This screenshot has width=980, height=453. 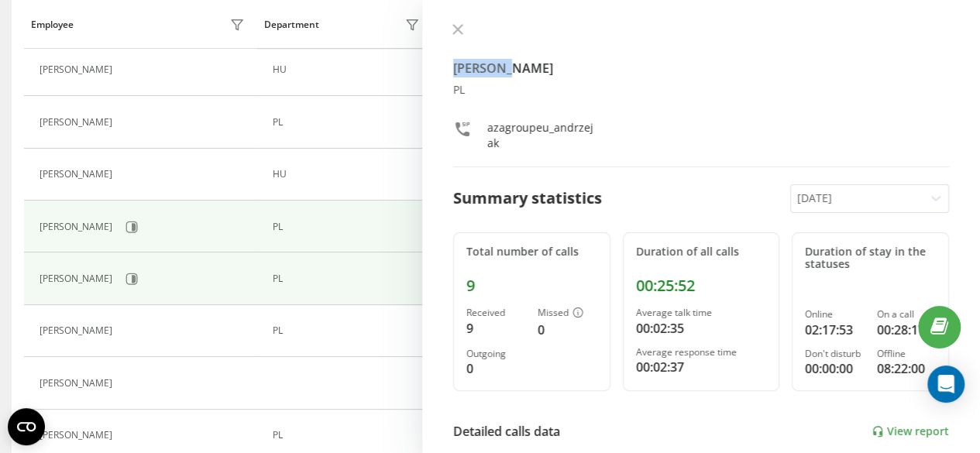 What do you see at coordinates (906, 315) in the screenshot?
I see `div: On a call` at bounding box center [906, 315].